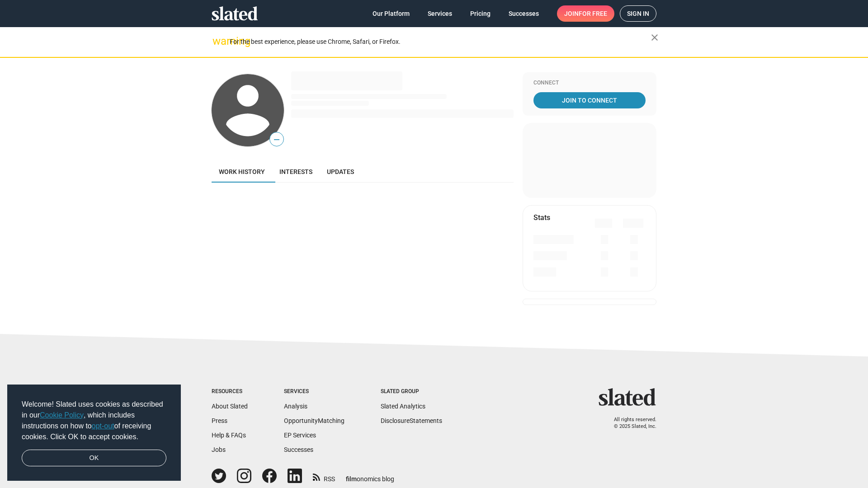  Describe the element at coordinates (638, 13) in the screenshot. I see `span: Sign in` at that location.